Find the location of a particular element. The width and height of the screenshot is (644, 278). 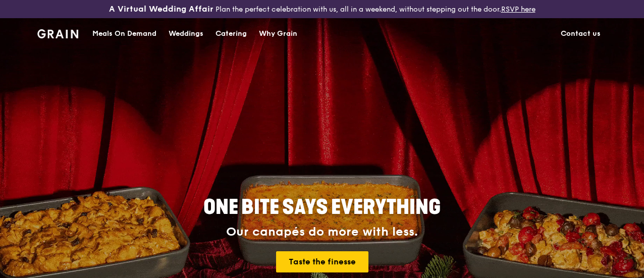

a: Why Grain is located at coordinates (278, 34).